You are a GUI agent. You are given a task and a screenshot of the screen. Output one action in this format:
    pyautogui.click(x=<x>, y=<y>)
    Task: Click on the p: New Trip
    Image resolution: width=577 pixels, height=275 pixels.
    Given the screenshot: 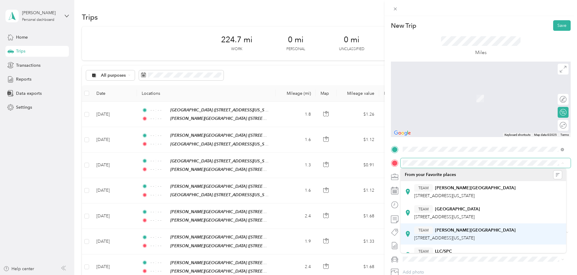 What is the action you would take?
    pyautogui.click(x=403, y=26)
    